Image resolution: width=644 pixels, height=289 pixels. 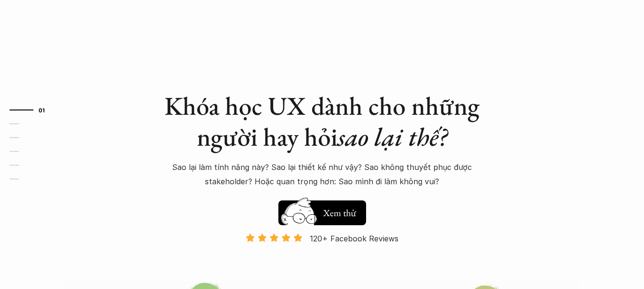 I want to click on em: sao lại thế?, so click(x=393, y=137).